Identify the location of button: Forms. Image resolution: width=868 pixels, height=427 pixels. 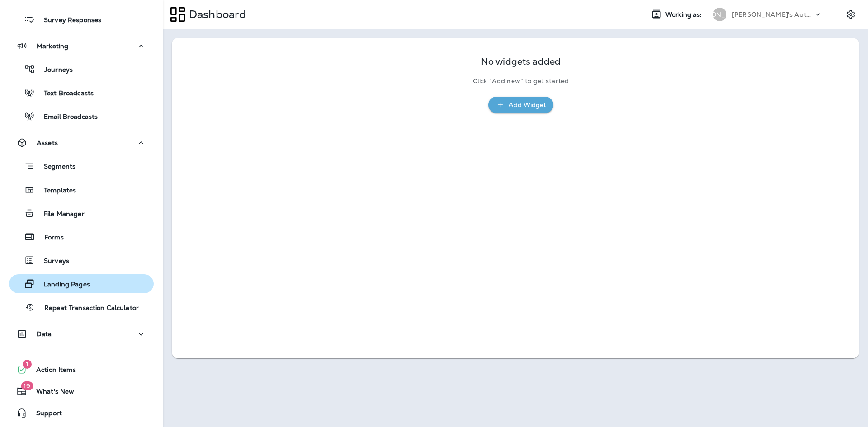
(81, 237).